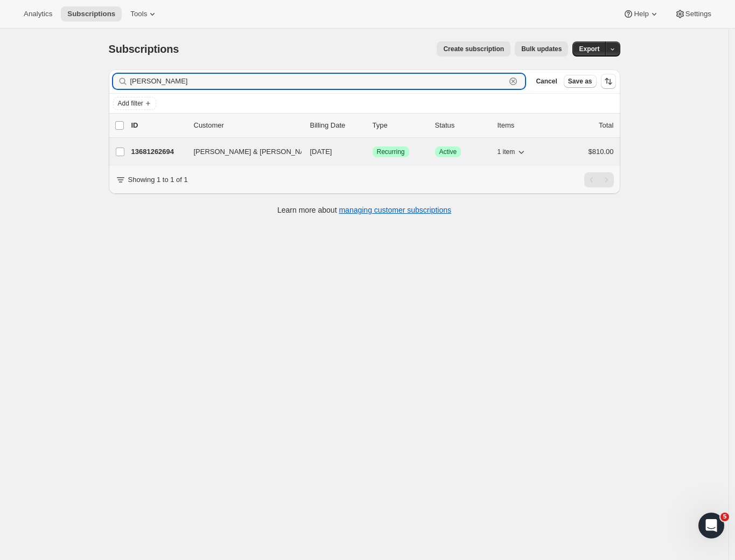  I want to click on span: Analytics, so click(38, 14).